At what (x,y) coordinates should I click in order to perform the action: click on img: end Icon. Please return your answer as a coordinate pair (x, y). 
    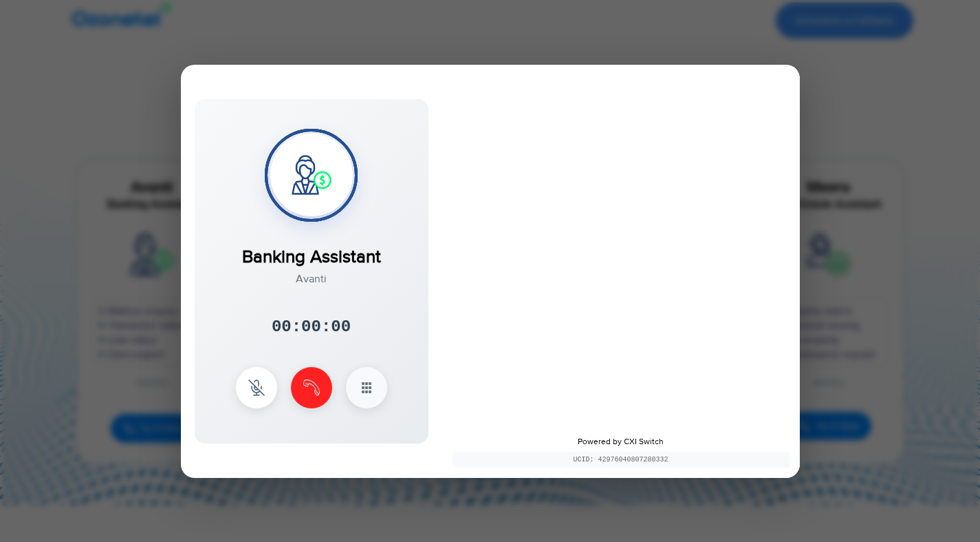
    Looking at the image, I should click on (312, 388).